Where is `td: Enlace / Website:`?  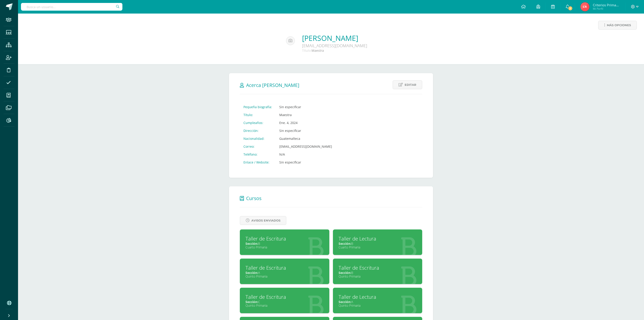 td: Enlace / Website: is located at coordinates (258, 162).